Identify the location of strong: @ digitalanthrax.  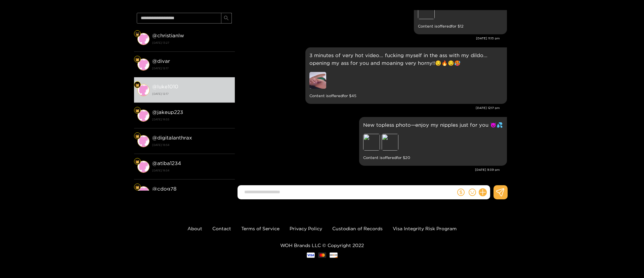
(172, 138).